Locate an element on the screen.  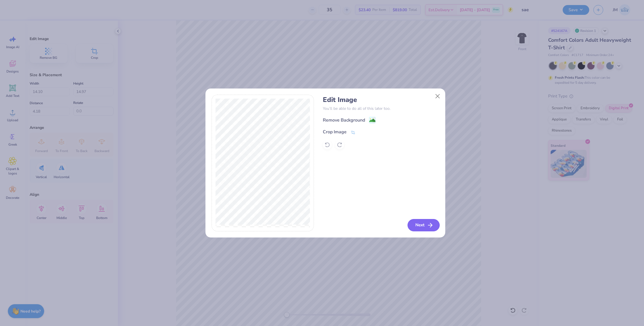
div: Crop Image is located at coordinates (335, 132).